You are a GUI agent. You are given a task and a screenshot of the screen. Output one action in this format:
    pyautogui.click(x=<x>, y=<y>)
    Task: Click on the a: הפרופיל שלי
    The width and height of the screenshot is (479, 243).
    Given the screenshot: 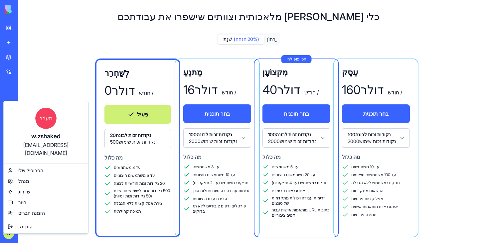 What is the action you would take?
    pyautogui.click(x=46, y=171)
    